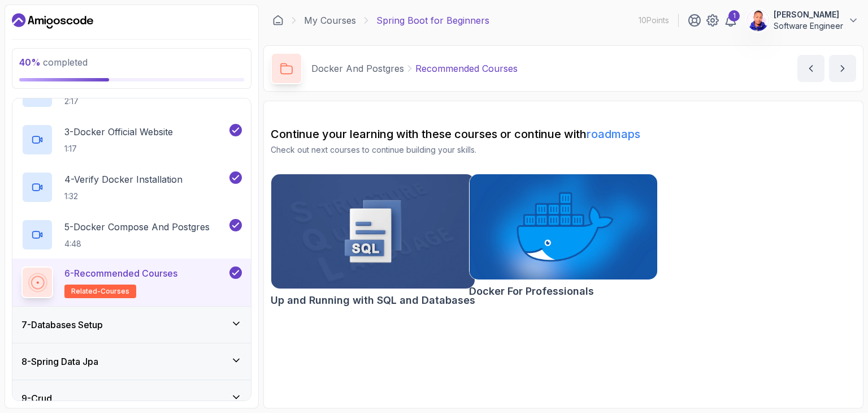 The width and height of the screenshot is (868, 413). I want to click on h2: Continue your learning with these courses or continue with, so click(564, 134).